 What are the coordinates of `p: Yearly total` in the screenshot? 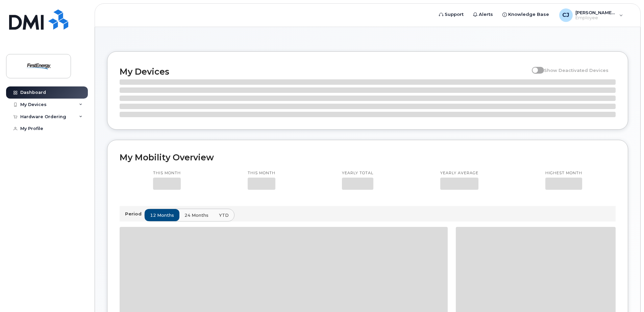 It's located at (357, 173).